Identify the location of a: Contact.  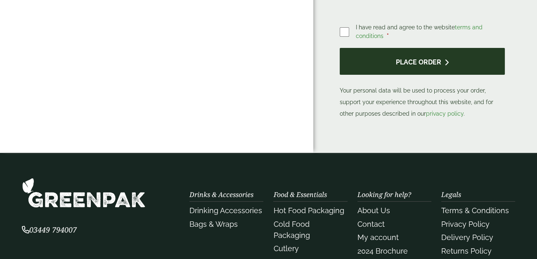
(371, 224).